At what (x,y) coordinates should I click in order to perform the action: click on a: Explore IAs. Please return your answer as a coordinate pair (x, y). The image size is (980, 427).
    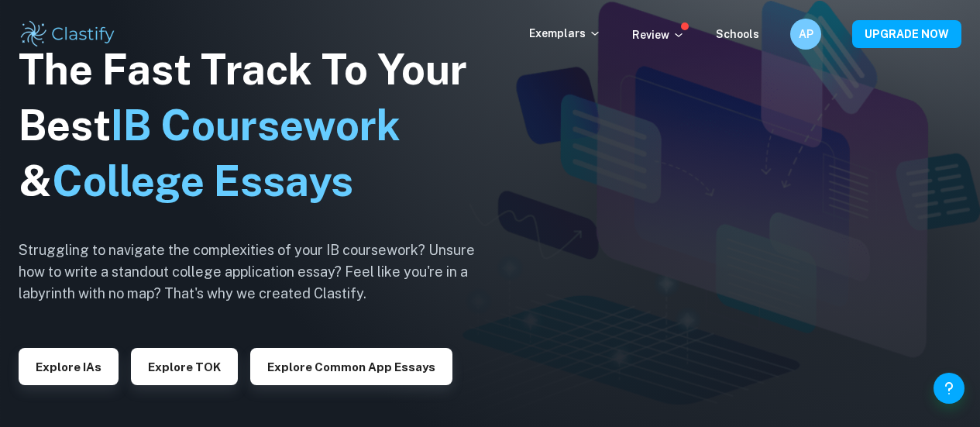
    Looking at the image, I should click on (68, 365).